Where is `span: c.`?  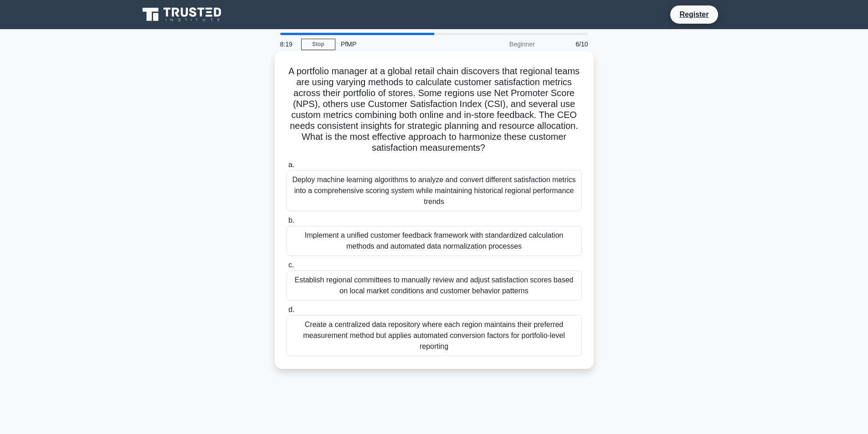
span: c. is located at coordinates (291, 265).